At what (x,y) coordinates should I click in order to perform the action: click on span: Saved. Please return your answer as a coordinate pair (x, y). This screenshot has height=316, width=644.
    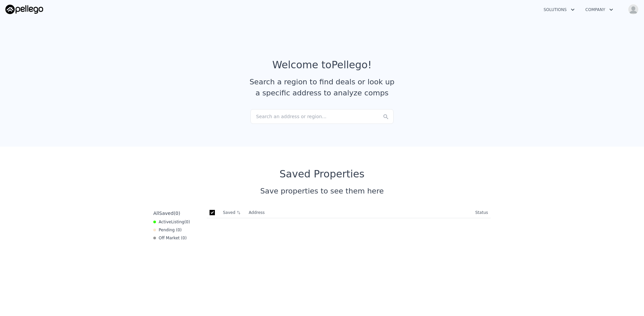
    Looking at the image, I should click on (166, 213).